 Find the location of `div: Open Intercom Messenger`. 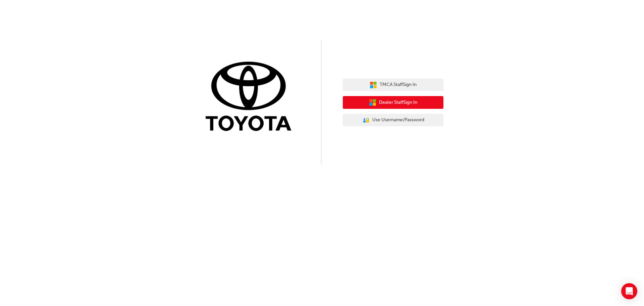

div: Open Intercom Messenger is located at coordinates (629, 291).